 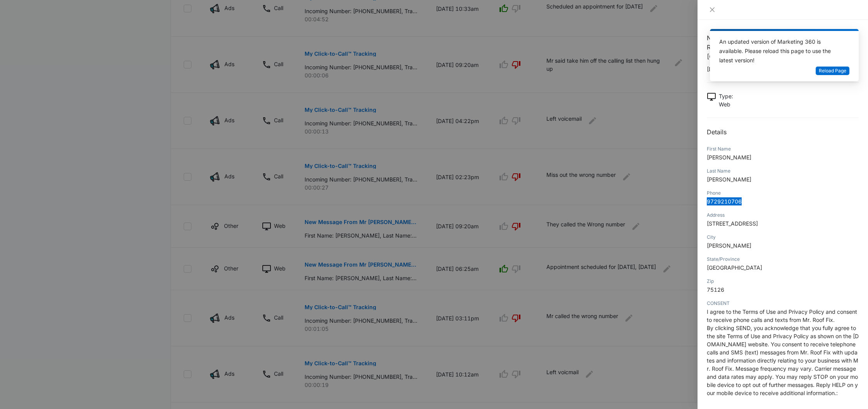 What do you see at coordinates (783, 215) in the screenshot?
I see `div: Address` at bounding box center [783, 215].